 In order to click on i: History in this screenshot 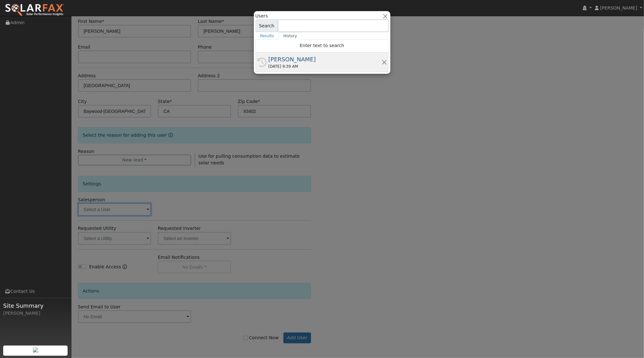, I will do `click(262, 63)`.